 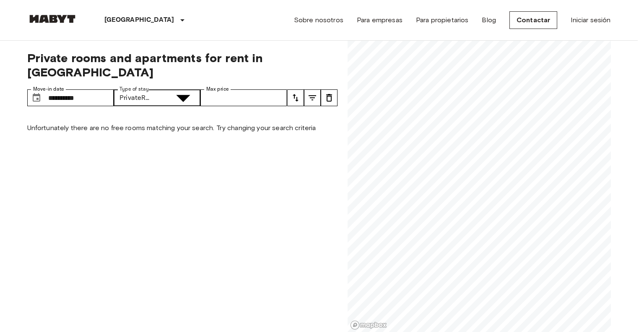 What do you see at coordinates (533, 20) in the screenshot?
I see `a: Contactar` at bounding box center [533, 20].